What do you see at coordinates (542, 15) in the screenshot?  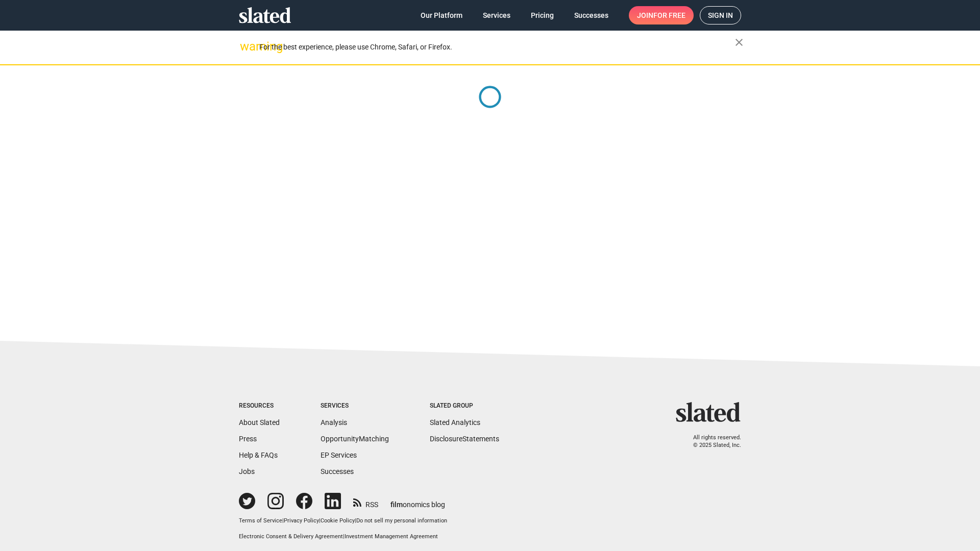 I see `a: Pricing` at bounding box center [542, 15].